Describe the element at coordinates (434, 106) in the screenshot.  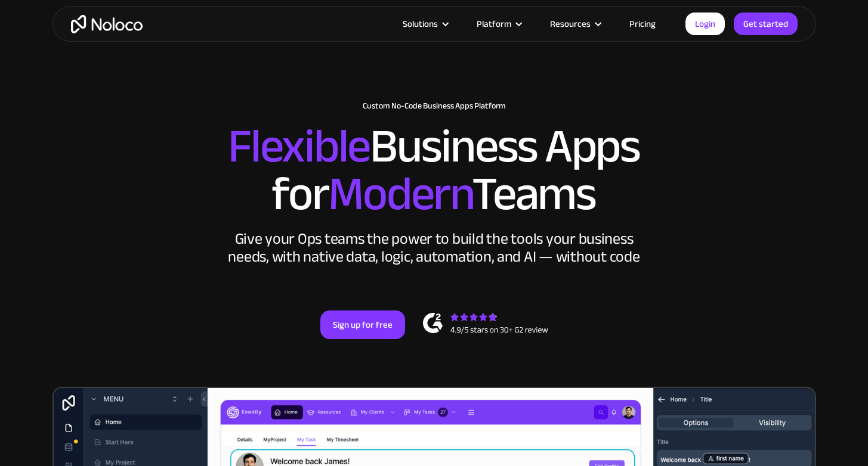
I see `h1: Custom No-Code Business Apps Platform` at that location.